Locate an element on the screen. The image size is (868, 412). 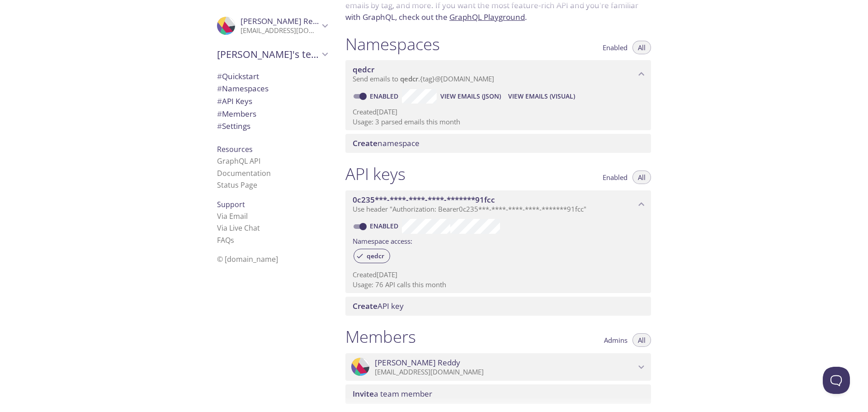
span: View Emails (JSON) is located at coordinates (471, 96).